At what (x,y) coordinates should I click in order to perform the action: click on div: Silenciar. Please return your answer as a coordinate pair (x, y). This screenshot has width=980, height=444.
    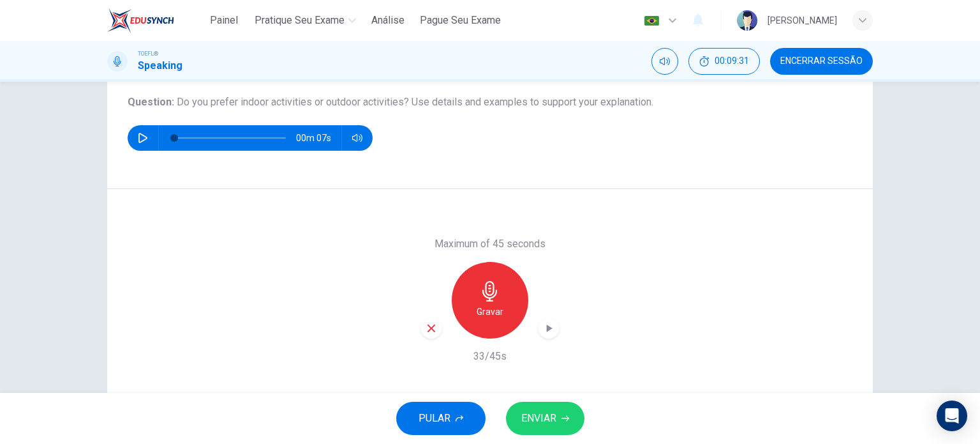
    Looking at the image, I should click on (665, 61).